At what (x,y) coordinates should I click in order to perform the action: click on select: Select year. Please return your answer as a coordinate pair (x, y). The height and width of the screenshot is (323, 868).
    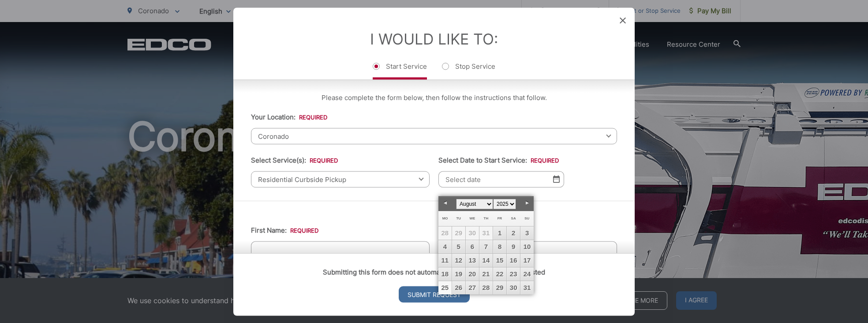
    Looking at the image, I should click on (505, 204).